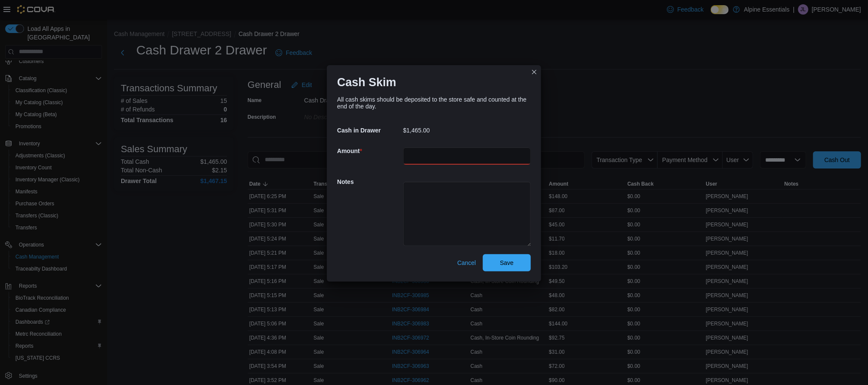 The image size is (868, 385). I want to click on span: Save, so click(507, 262).